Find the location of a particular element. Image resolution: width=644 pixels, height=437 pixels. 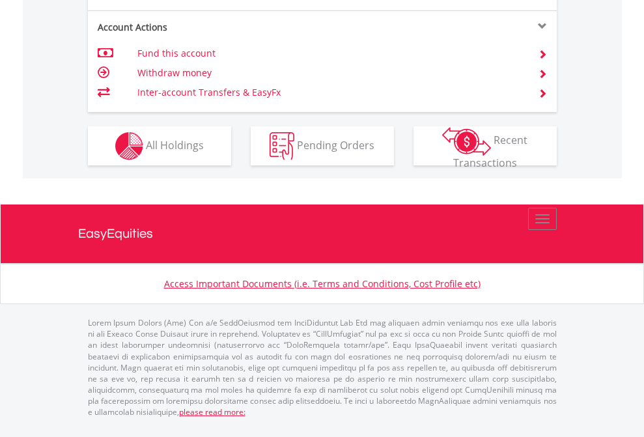

img: holdings-wht.png is located at coordinates (129, 146).